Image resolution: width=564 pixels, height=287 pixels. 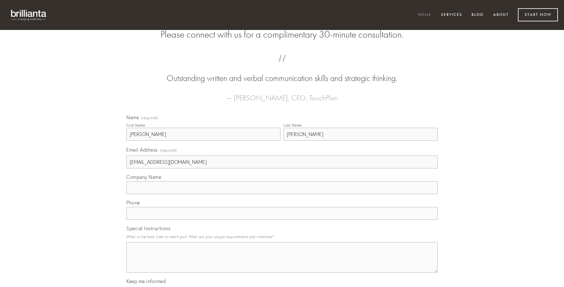 What do you see at coordinates (136, 125) in the screenshot?
I see `div: First Name` at bounding box center [136, 125].